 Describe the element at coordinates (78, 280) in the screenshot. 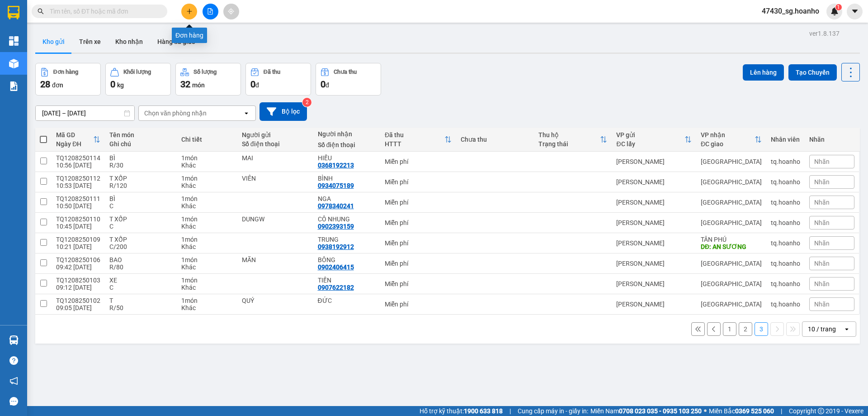

I see `div: TQ1208250103` at that location.